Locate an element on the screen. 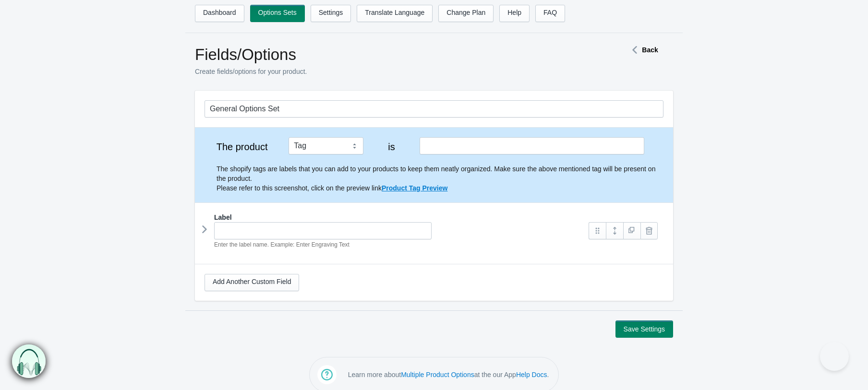 This screenshot has width=868, height=390. a: Product Tag Preview is located at coordinates (414, 188).